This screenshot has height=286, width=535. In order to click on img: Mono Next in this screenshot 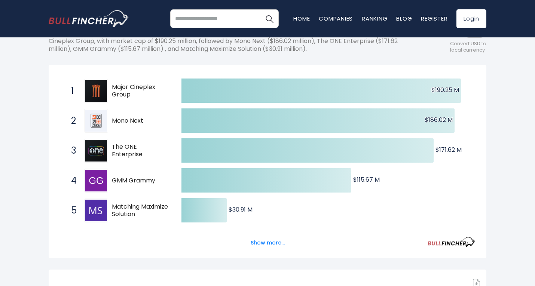, I will do `click(96, 121)`.